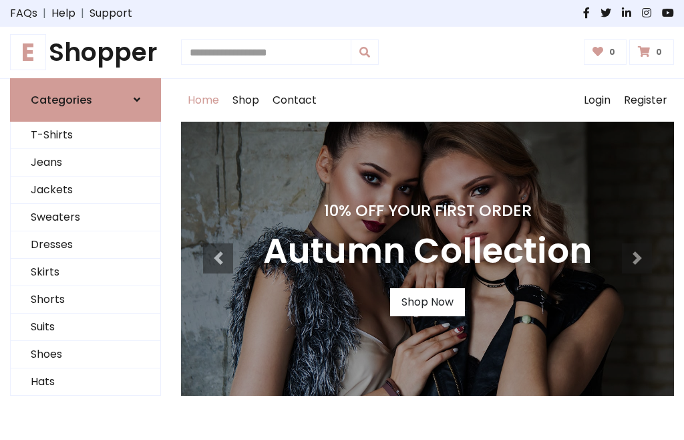 The height and width of the screenshot is (440, 684). I want to click on a: Help, so click(63, 13).